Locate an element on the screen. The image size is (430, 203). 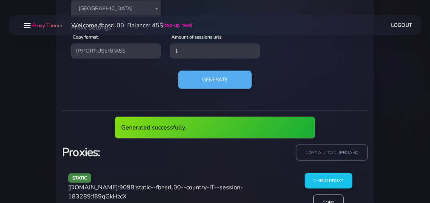
span: static is located at coordinates (79, 178).